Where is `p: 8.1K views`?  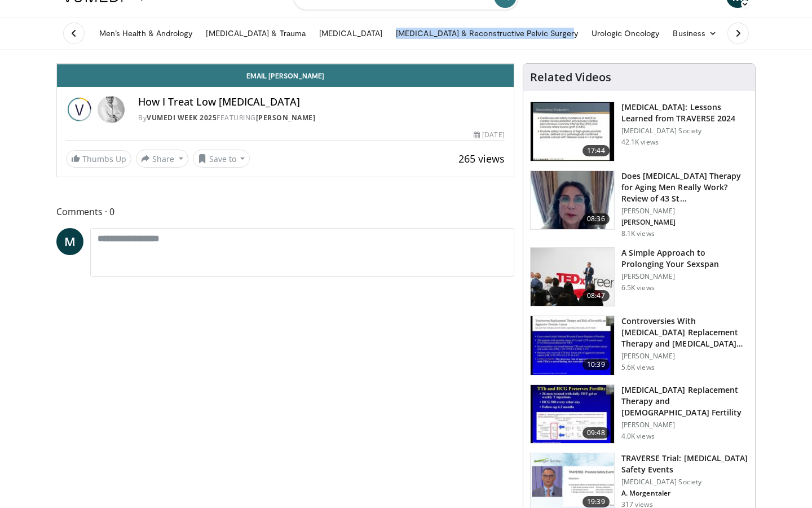 p: 8.1K views is located at coordinates (638, 234).